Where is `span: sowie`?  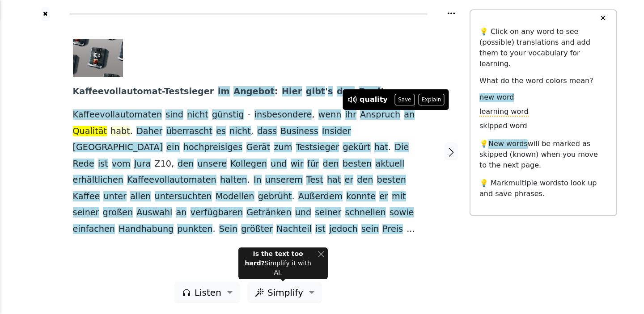
span: sowie is located at coordinates (402, 212).